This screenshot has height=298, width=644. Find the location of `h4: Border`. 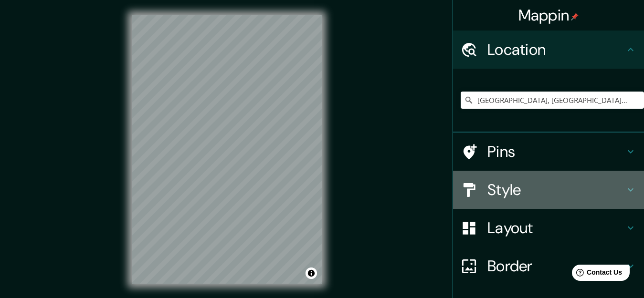

h4: Border is located at coordinates (556, 266).